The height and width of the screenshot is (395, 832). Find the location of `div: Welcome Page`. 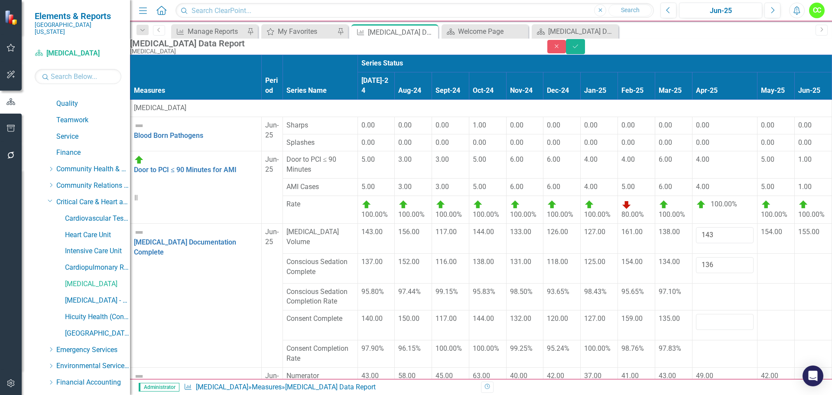

div: Welcome Page is located at coordinates (492, 31).